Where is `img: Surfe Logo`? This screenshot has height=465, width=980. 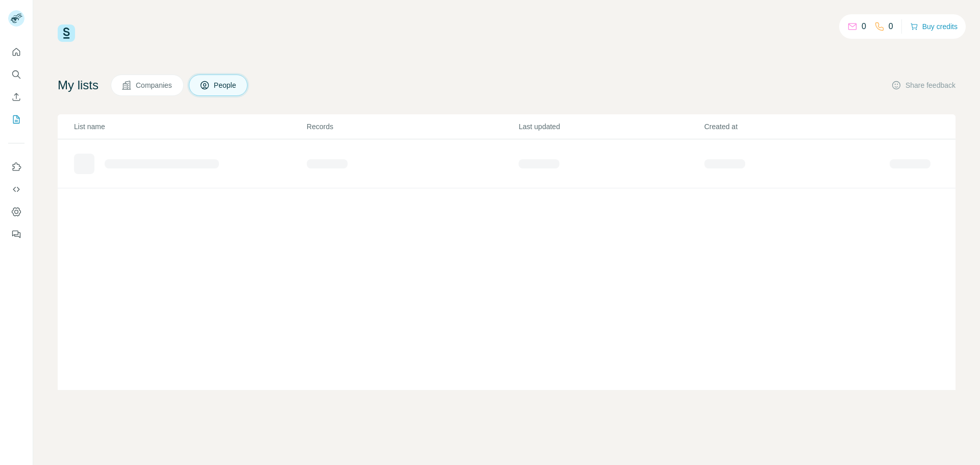
img: Surfe Logo is located at coordinates (66, 33).